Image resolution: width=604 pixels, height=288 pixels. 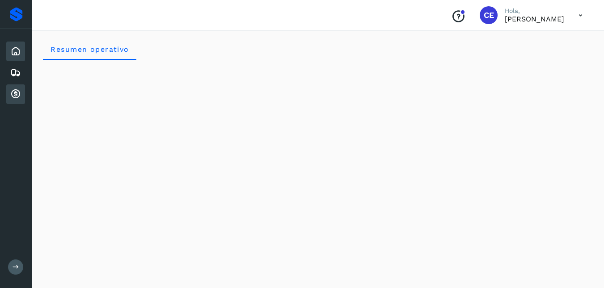 What do you see at coordinates (16, 73) in the screenshot?
I see `div: Embarques` at bounding box center [16, 73].